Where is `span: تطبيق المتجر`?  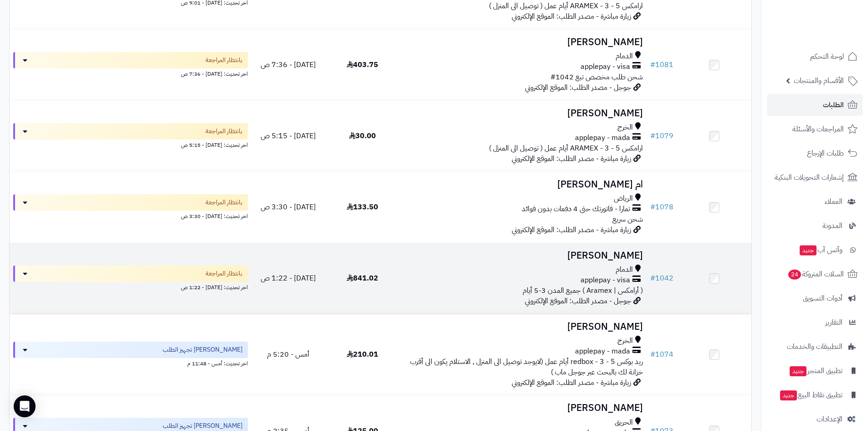
span: تطبيق المتجر is located at coordinates (816, 370).